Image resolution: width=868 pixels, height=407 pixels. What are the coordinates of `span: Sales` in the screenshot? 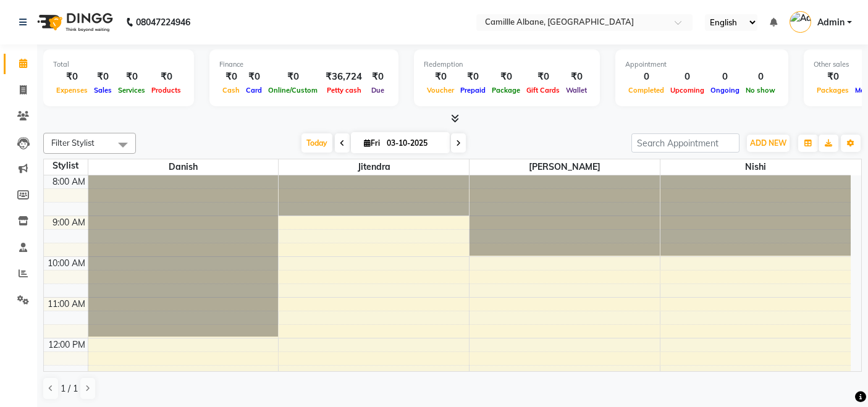 It's located at (102, 90).